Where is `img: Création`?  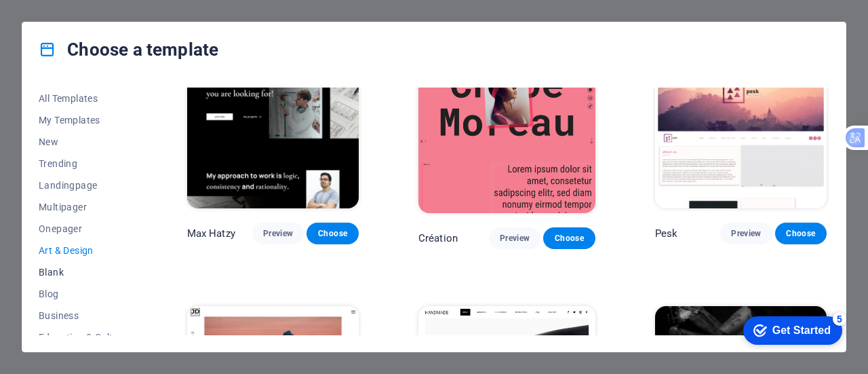
img: Création is located at coordinates (506, 132).